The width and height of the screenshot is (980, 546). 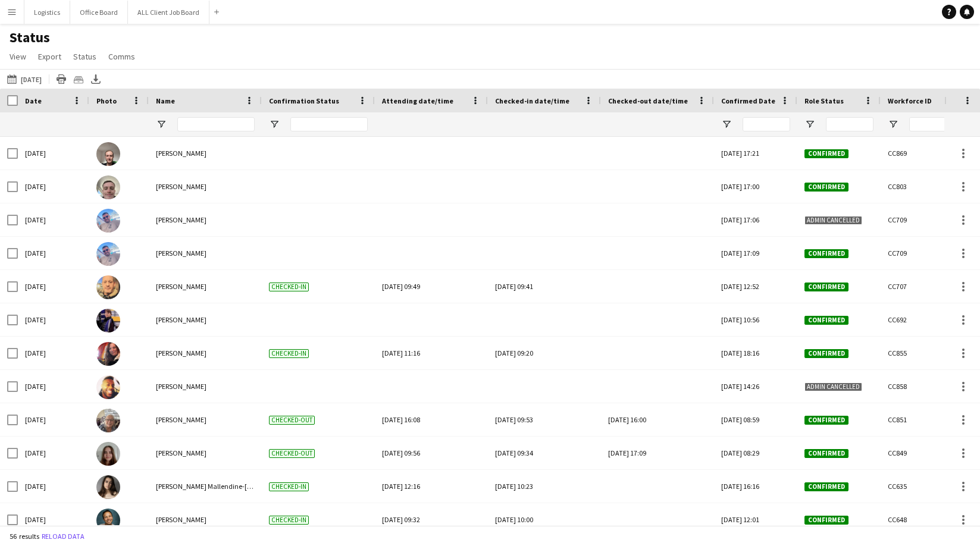 I want to click on input: Role Status Filter Input, so click(x=850, y=125).